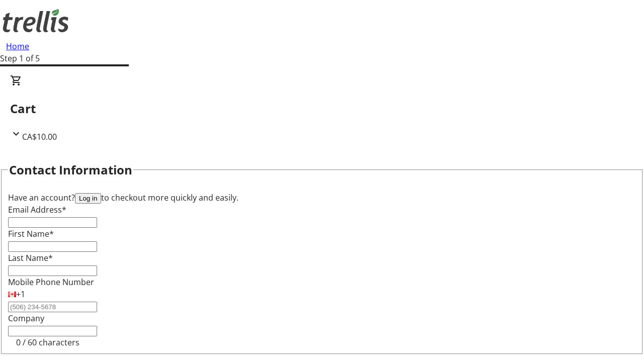  What do you see at coordinates (71, 170) in the screenshot?
I see `h2: Contact Information` at bounding box center [71, 170].